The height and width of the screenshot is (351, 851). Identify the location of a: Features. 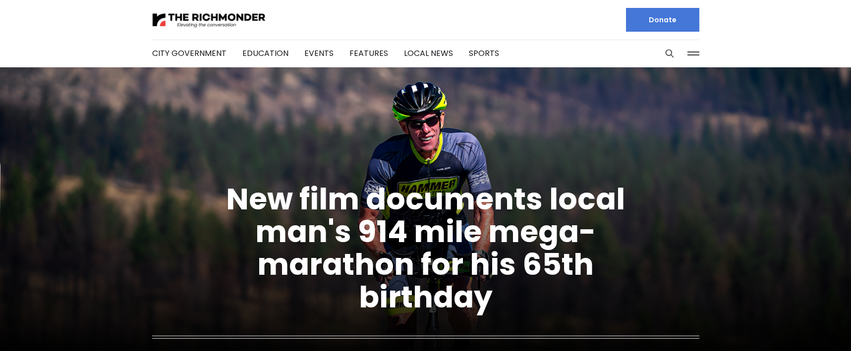
(369, 53).